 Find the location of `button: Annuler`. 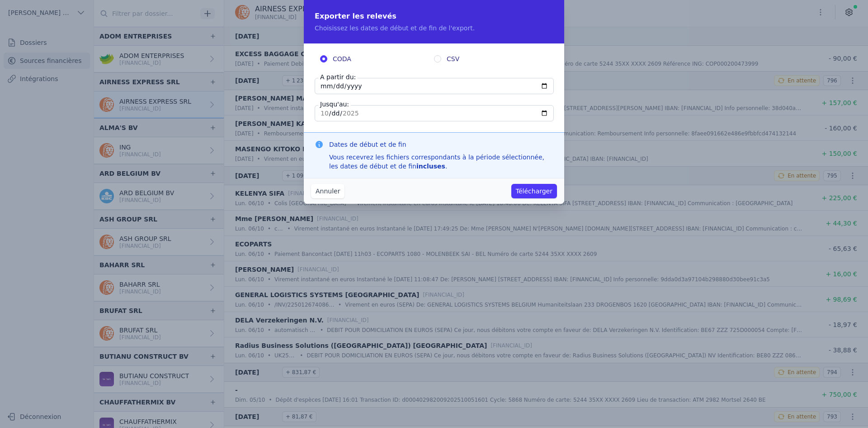

button: Annuler is located at coordinates (328, 191).